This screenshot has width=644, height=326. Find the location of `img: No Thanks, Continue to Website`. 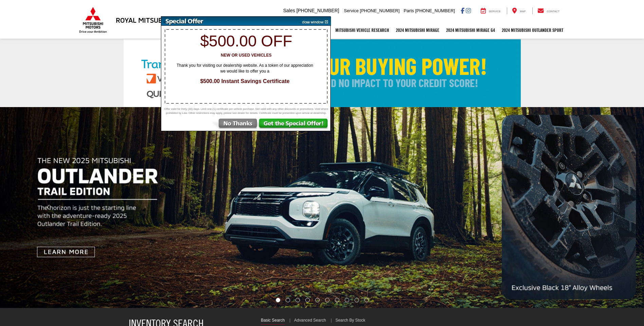

img: No Thanks, Continue to Website is located at coordinates (234, 125).